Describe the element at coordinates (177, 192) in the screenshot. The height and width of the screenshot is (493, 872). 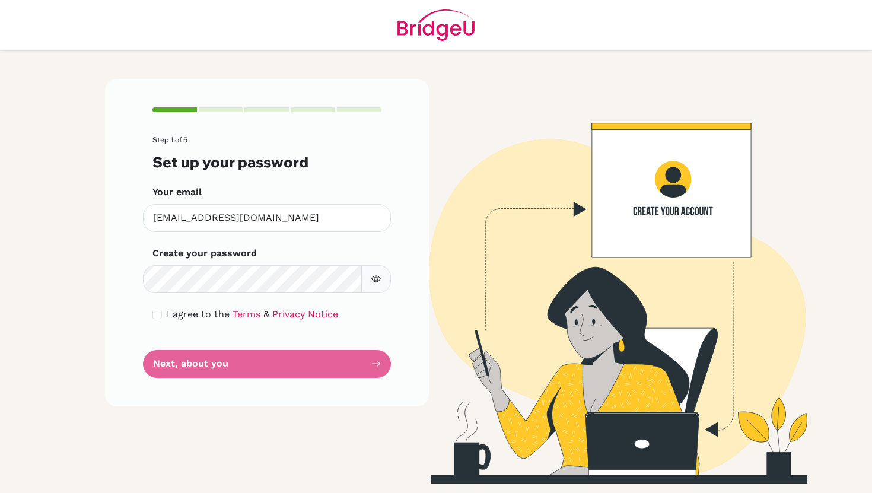
I see `label: Your email` at that location.